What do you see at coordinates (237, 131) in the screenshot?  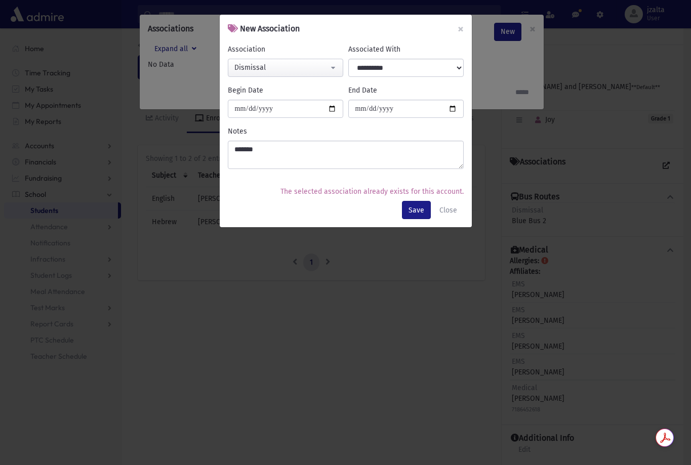 I see `label: Notes` at bounding box center [237, 131].